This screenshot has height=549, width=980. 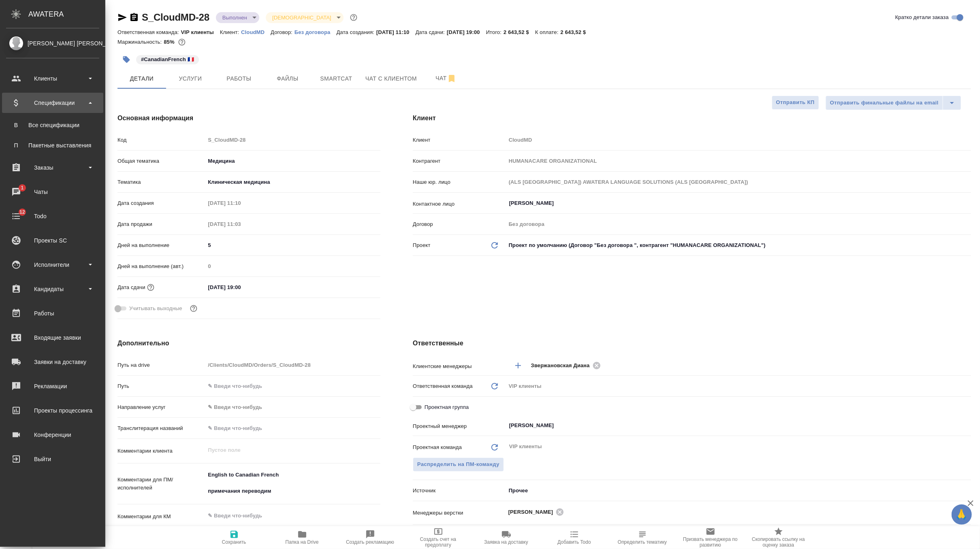 What do you see at coordinates (574, 543) in the screenshot?
I see `span: Добавить Todo` at bounding box center [574, 543].